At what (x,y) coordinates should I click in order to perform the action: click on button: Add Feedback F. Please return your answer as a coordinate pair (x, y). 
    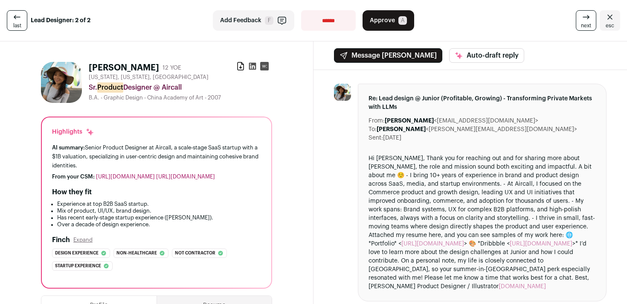
    Looking at the image, I should click on (254, 20).